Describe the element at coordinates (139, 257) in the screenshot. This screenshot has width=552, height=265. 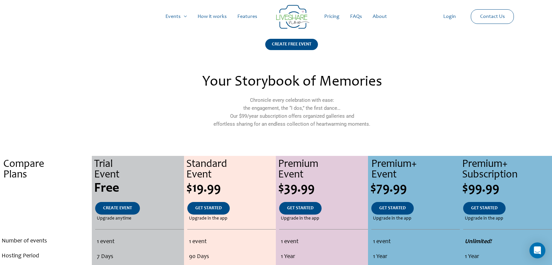
I see `li: 7 Days` at that location.